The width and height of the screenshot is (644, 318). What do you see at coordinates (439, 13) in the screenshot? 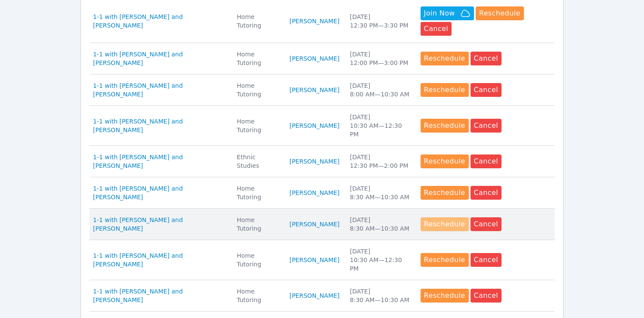
I see `span: Join Now` at bounding box center [439, 13].